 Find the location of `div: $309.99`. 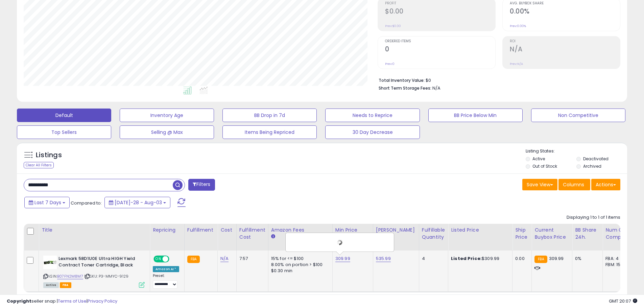

div: $309.99 is located at coordinates (479, 258).